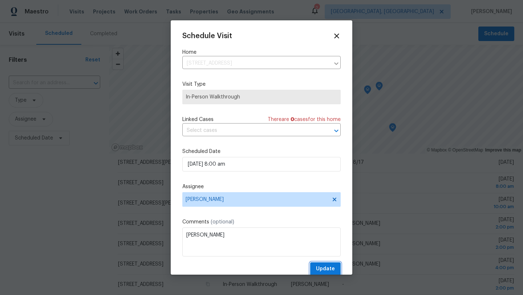 The width and height of the screenshot is (523, 295). I want to click on span: Close, so click(337, 36).